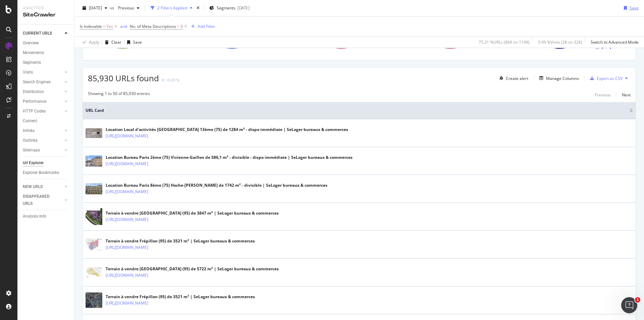  Describe the element at coordinates (153, 26) in the screenshot. I see `span: No. of Meta Descriptions` at that location.